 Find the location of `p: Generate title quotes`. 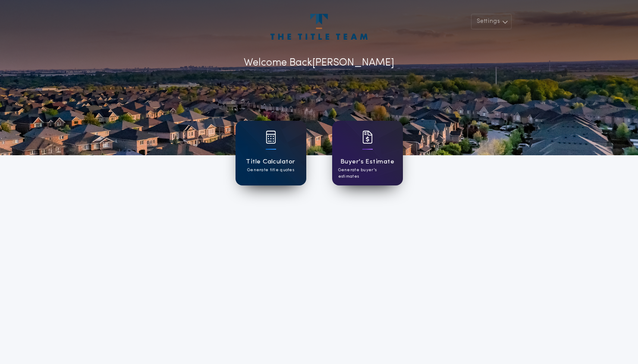

p: Generate title quotes is located at coordinates (270, 170).